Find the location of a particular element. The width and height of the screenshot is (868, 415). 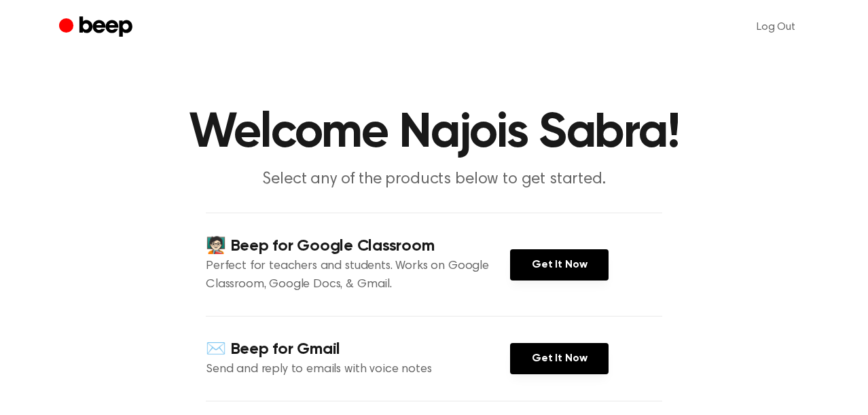

h4: ✉️ Beep for Gmail is located at coordinates (358, 350).